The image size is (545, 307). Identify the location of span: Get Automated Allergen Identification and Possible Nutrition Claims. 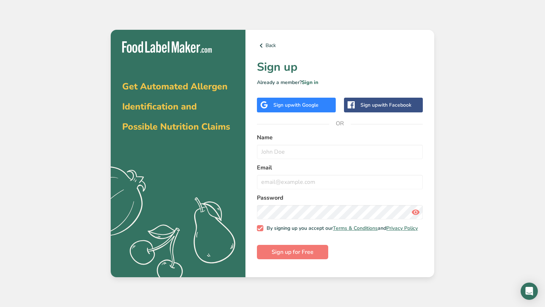
(176, 106).